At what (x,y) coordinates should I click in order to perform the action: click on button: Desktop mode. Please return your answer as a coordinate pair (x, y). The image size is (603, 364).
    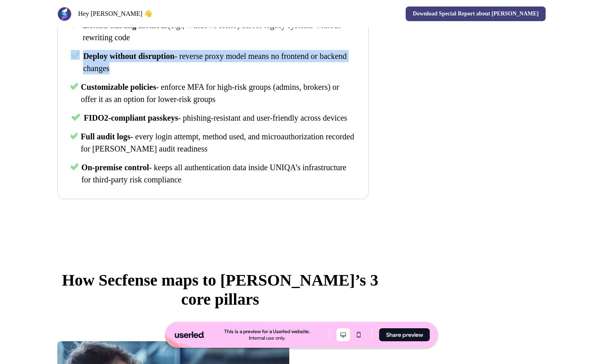
    Looking at the image, I should click on (344, 335).